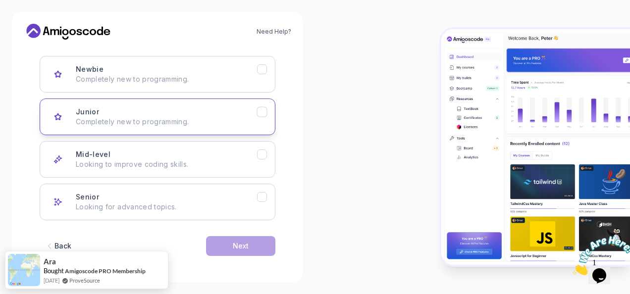 The width and height of the screenshot is (630, 294). What do you see at coordinates (85, 280) in the screenshot?
I see `a: ProveSource` at bounding box center [85, 280].